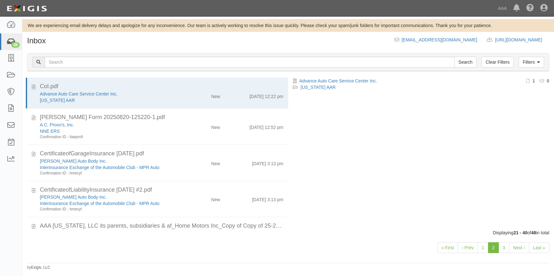 The image size is (554, 276). I want to click on div: ACORD Form 20250820-125220-1.pdf, so click(162, 118).